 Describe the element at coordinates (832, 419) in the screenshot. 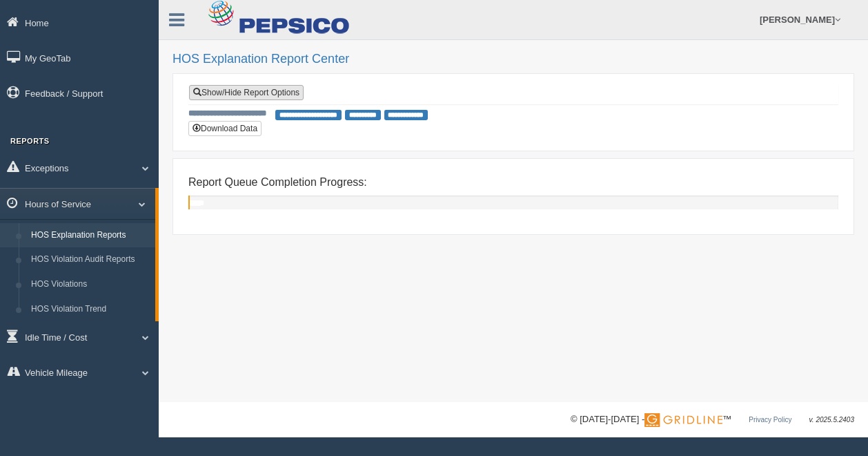

I see `span: v. 2025.5.2403` at that location.